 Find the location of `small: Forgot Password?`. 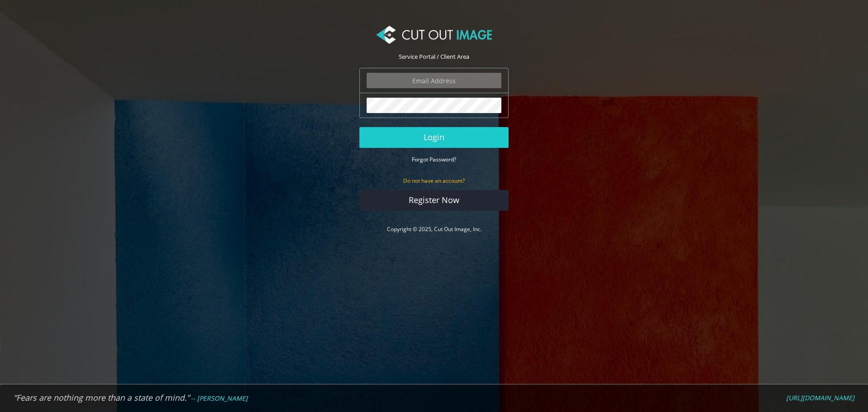

small: Forgot Password? is located at coordinates (434, 159).